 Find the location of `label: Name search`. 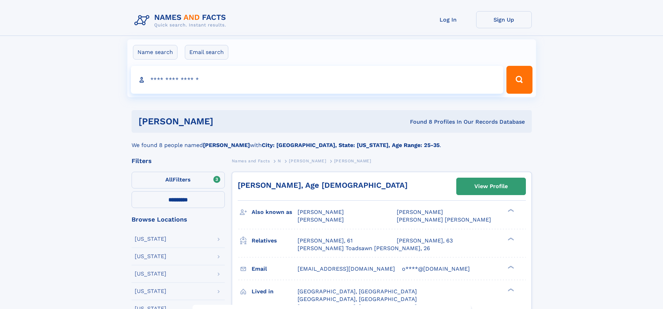

label: Name search is located at coordinates (155, 52).